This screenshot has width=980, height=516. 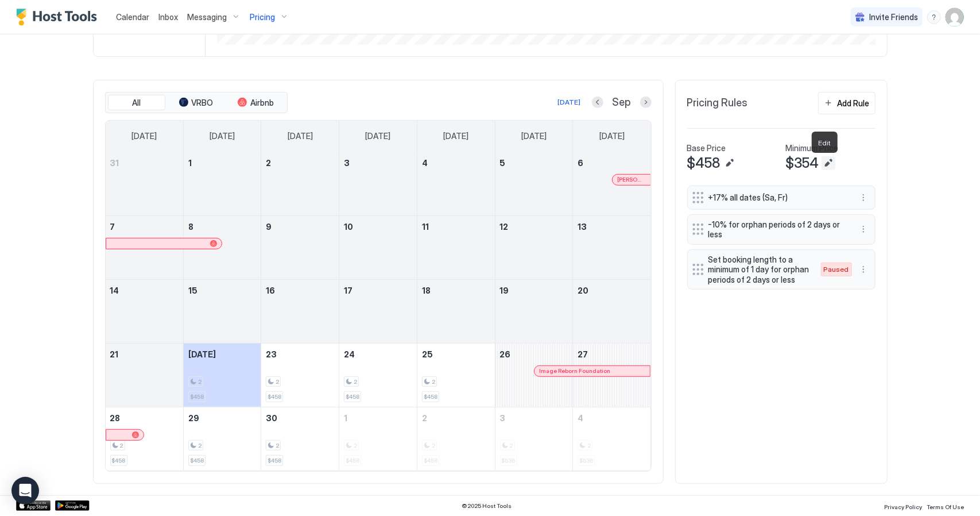 I want to click on a: September 3, 2025, so click(x=378, y=163).